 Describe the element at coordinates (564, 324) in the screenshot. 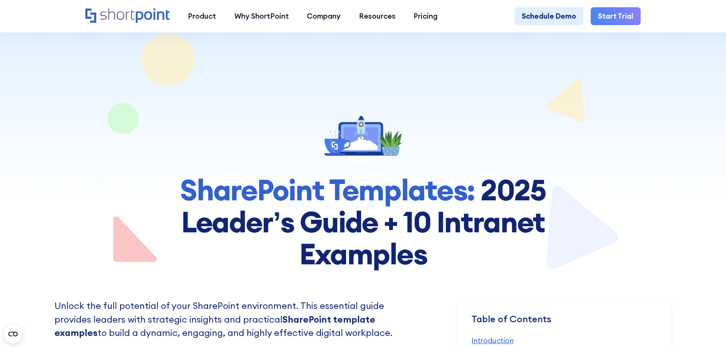

I see `div: Table of Contents ‍` at that location.